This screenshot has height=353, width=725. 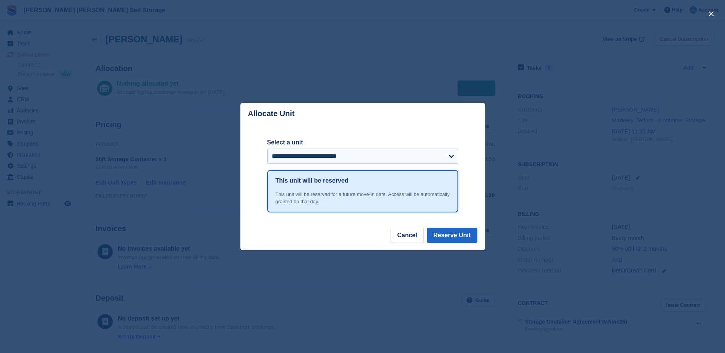 I want to click on p: Allocate Unit, so click(x=271, y=114).